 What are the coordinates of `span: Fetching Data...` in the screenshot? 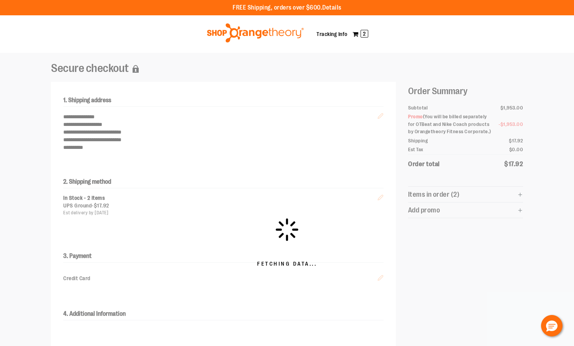 It's located at (287, 264).